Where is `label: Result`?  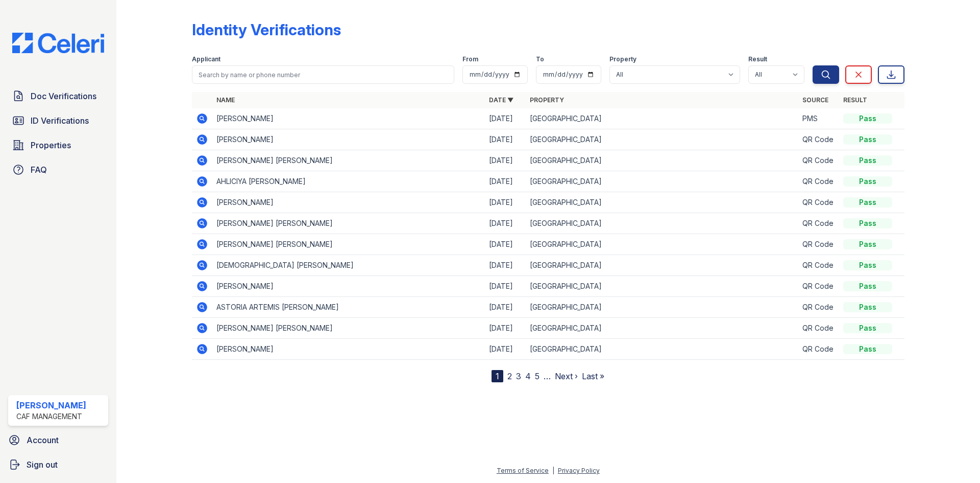
label: Result is located at coordinates (758, 59).